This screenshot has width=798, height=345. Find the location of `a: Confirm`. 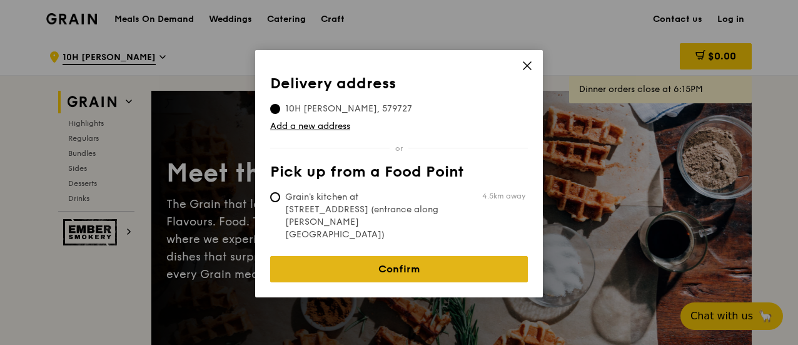

a: Confirm is located at coordinates (399, 269).